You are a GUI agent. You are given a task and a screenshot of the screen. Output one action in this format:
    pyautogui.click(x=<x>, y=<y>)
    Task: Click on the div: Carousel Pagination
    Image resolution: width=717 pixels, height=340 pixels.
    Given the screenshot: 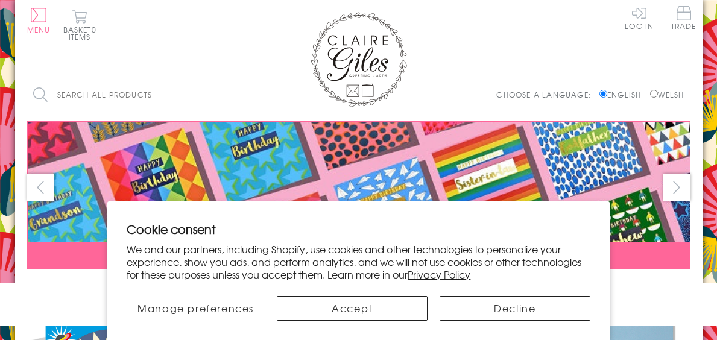 What is the action you would take?
    pyautogui.click(x=359, y=288)
    